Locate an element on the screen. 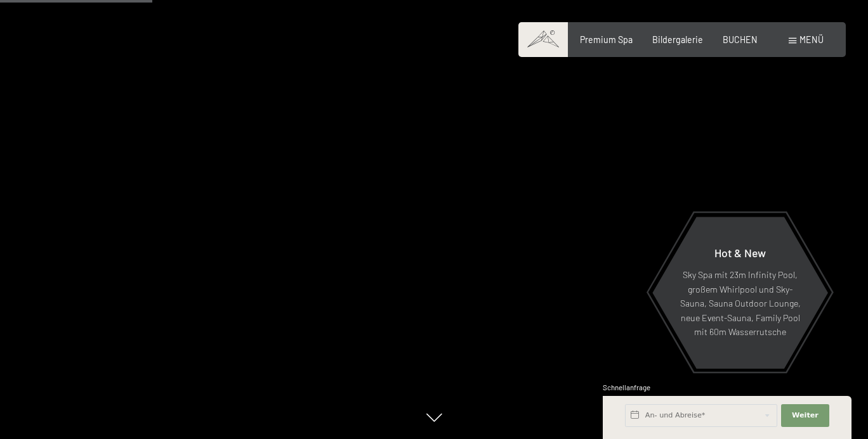 The height and width of the screenshot is (439, 868). span: Hot & New is located at coordinates (739, 253).